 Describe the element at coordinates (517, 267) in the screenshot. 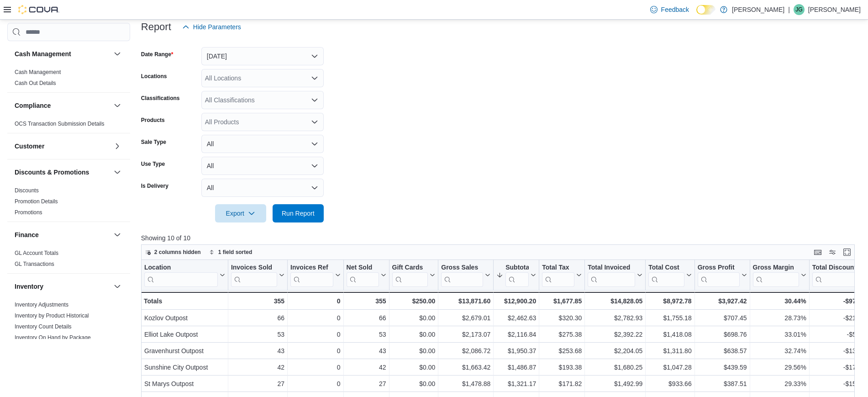

I see `div: Subtotal` at that location.